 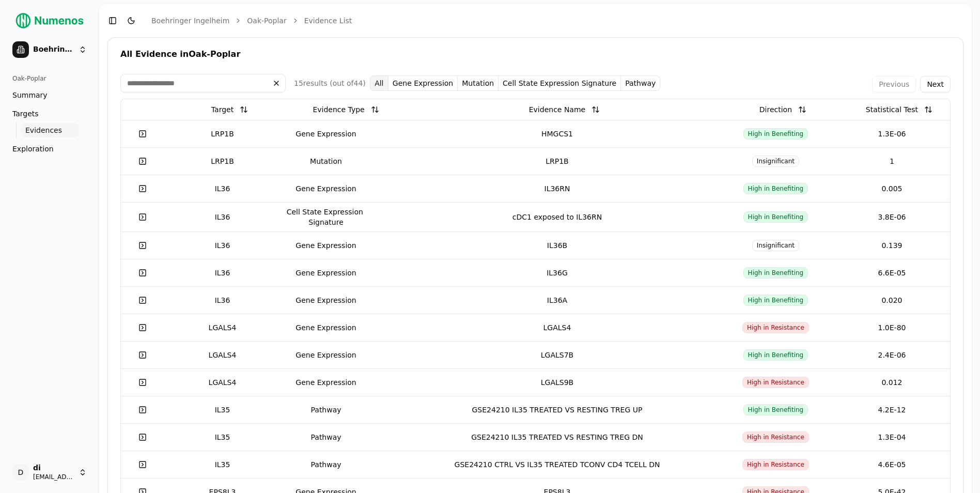 I want to click on div: 0.139, so click(x=892, y=245).